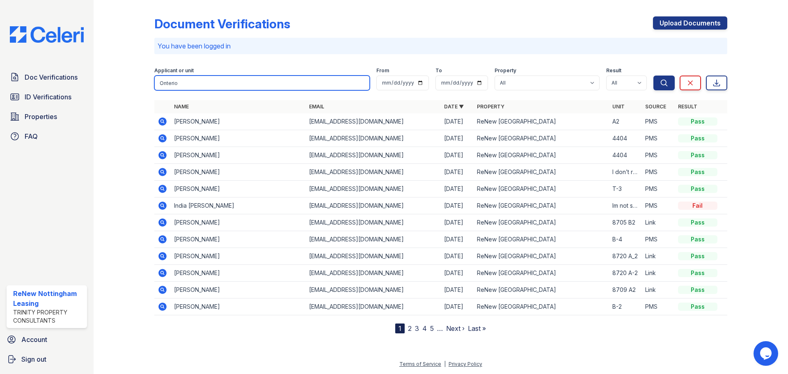 This screenshot has width=788, height=374. Describe the element at coordinates (454, 106) in the screenshot. I see `a: Date ▼` at that location.